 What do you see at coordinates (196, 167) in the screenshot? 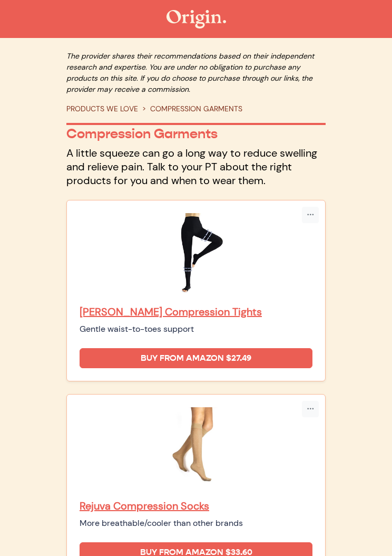
I see `p: A little squeeze can go a long way to reduce swelling and relieve pain. Talk to your PT about the...` at bounding box center [196, 167].